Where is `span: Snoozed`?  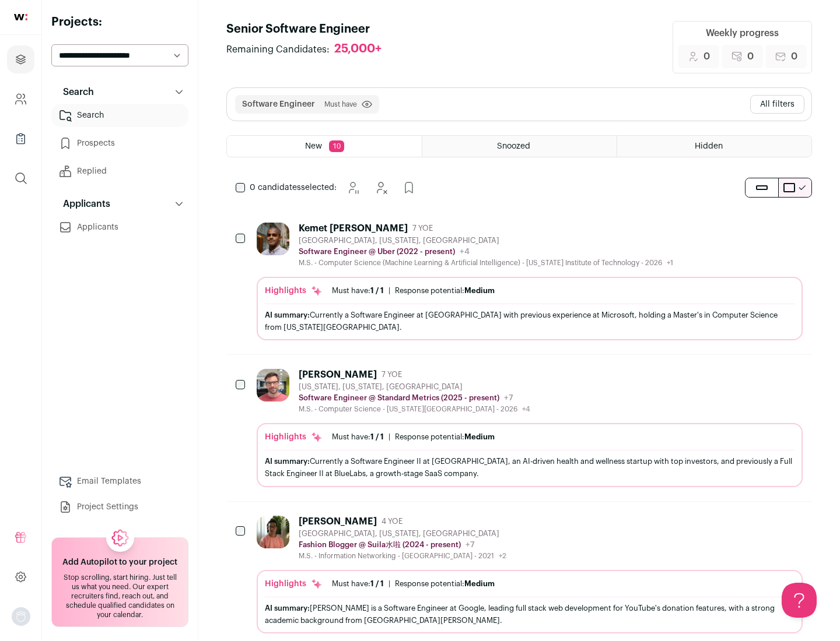 span: Snoozed is located at coordinates (513, 146).